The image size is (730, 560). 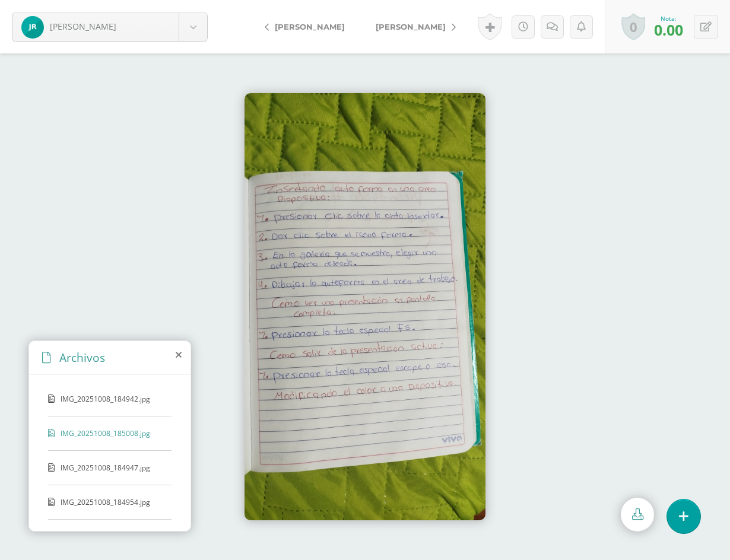 I want to click on i: close, so click(x=179, y=355).